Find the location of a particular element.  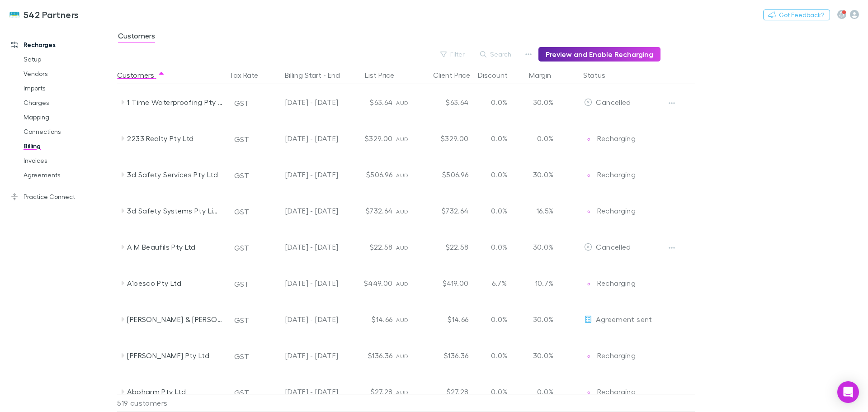

button: Search is located at coordinates (496, 54).